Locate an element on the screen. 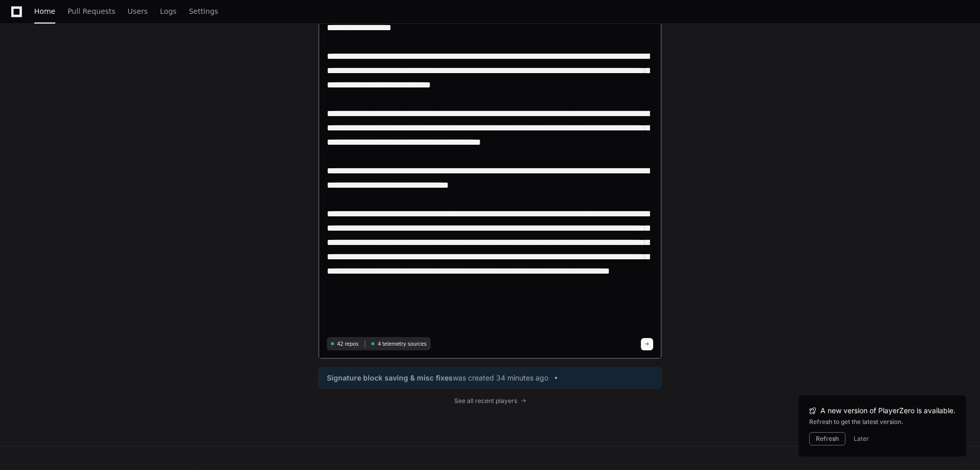 Image resolution: width=980 pixels, height=470 pixels. span: Signature block saving & misc fixes is located at coordinates (390, 378).